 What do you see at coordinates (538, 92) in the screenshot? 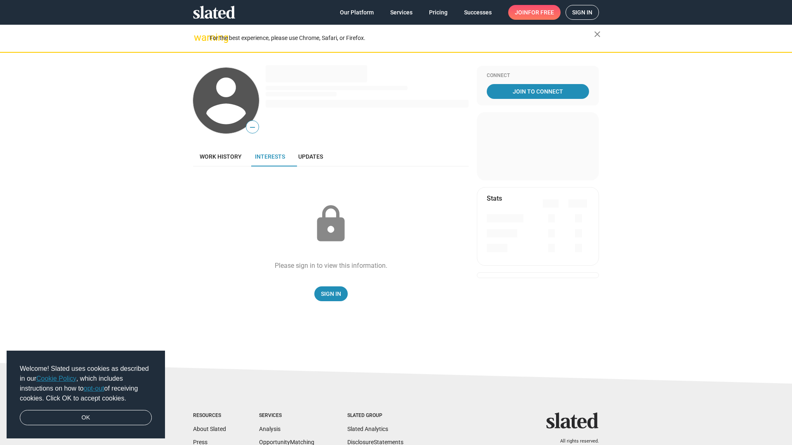
I see `span: Join To Connect` at bounding box center [538, 92].